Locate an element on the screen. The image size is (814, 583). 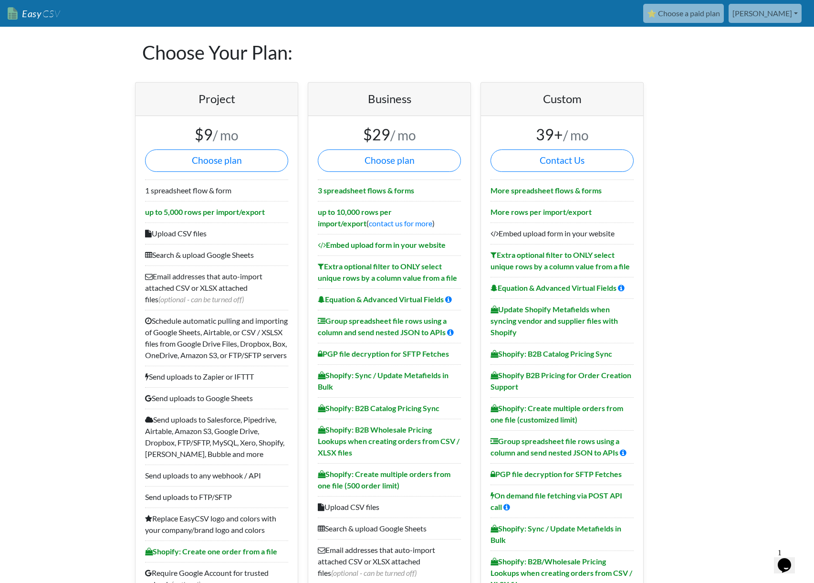
a: contact us for more is located at coordinates (400, 223).